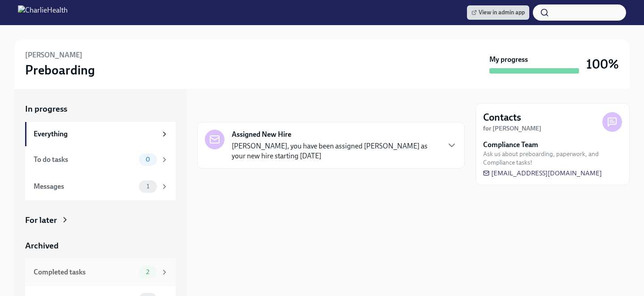  What do you see at coordinates (100, 220) in the screenshot?
I see `a: For later` at bounding box center [100, 220].